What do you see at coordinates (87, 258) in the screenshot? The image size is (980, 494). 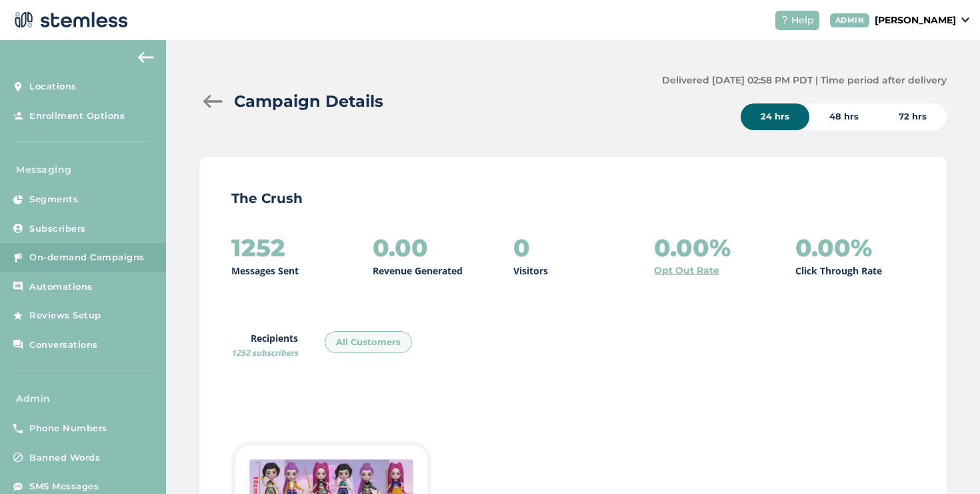 I see `span: On-demand Campaigns` at bounding box center [87, 258].